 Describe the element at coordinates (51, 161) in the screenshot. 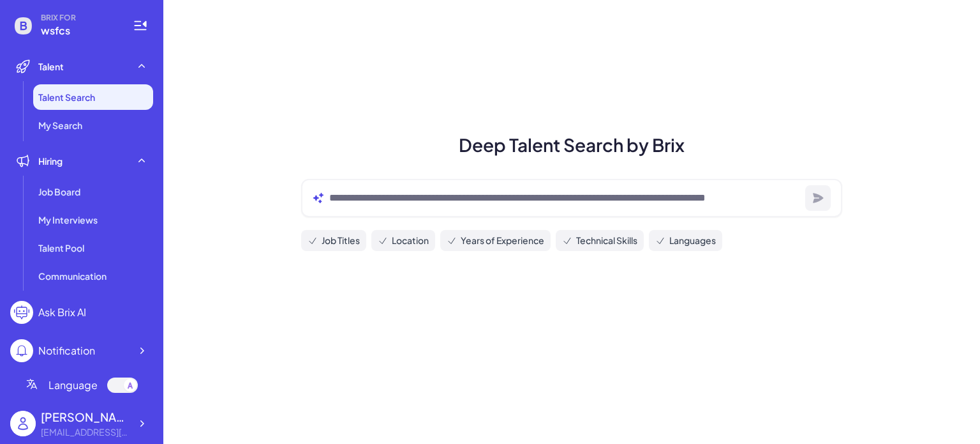

I see `span: Hiring` at that location.